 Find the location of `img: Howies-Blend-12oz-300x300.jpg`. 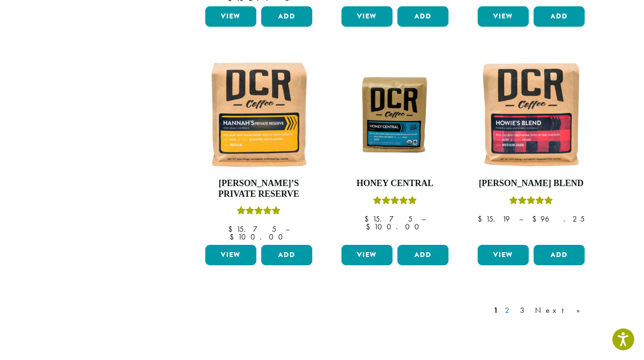

img: Howies-Blend-12oz-300x300.jpg is located at coordinates (531, 114).